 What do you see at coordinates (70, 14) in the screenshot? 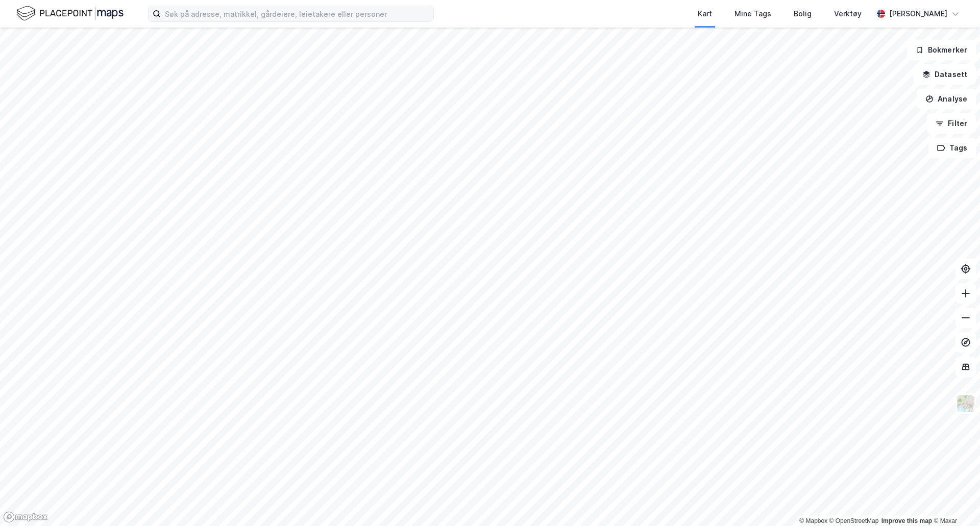
I see `img: logo.f888ab2527a4732fd821a326f86c7f29.svg` at bounding box center [70, 14].